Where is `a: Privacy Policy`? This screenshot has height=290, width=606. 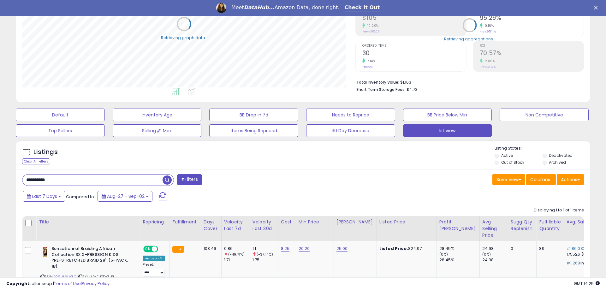 a: Privacy Policy is located at coordinates (96, 283).